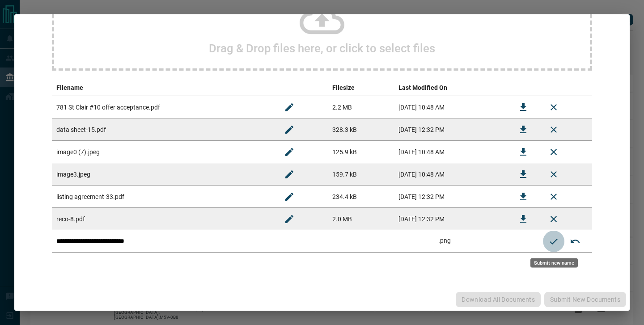 The image size is (644, 325). Describe the element at coordinates (554, 242) in the screenshot. I see `button: Submit new name` at that location.